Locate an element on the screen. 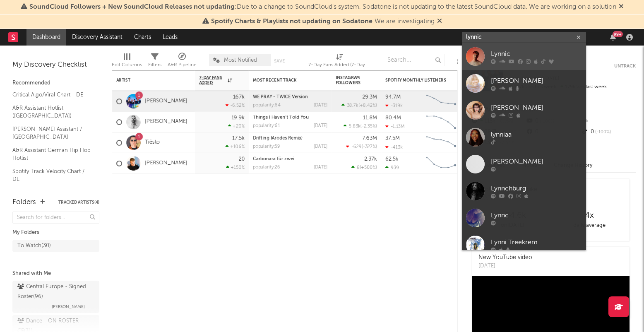  span: 5.83k is located at coordinates (355, 127).